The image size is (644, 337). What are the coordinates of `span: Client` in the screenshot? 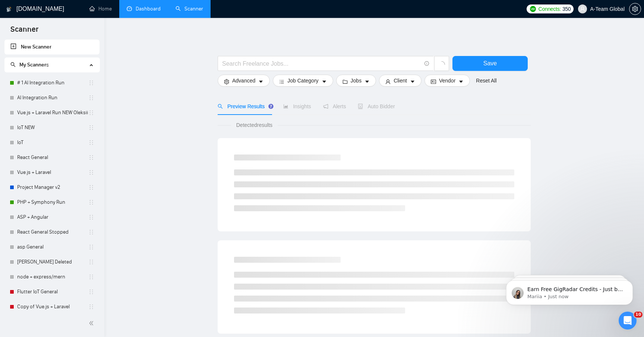 It's located at (401, 81).